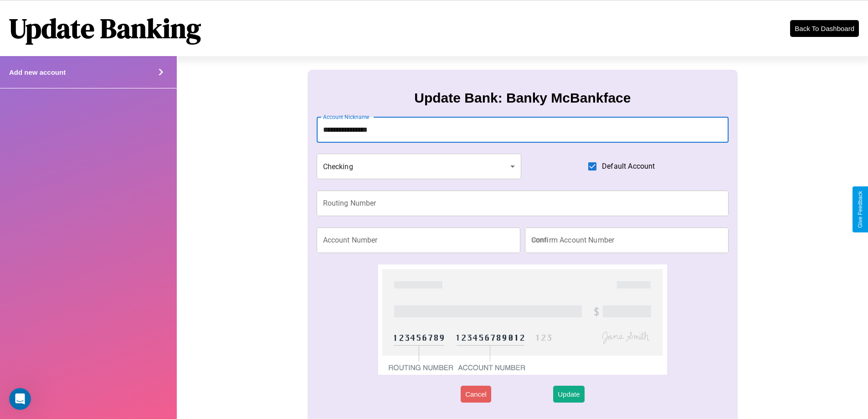 This screenshot has width=868, height=419. I want to click on h1: Update Banking, so click(105, 28).